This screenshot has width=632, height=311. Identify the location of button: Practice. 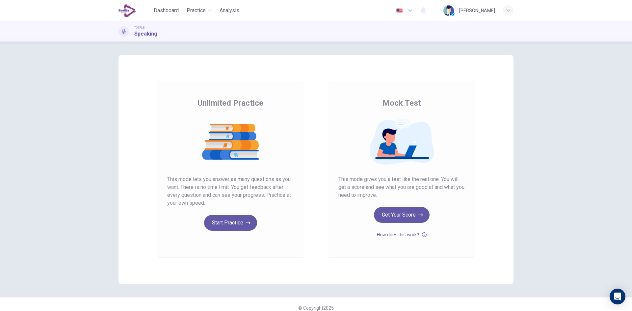
(199, 11).